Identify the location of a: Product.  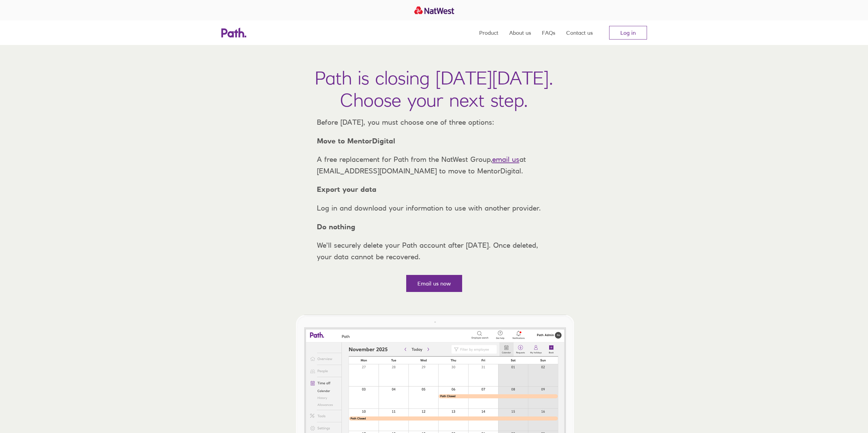
(489, 33).